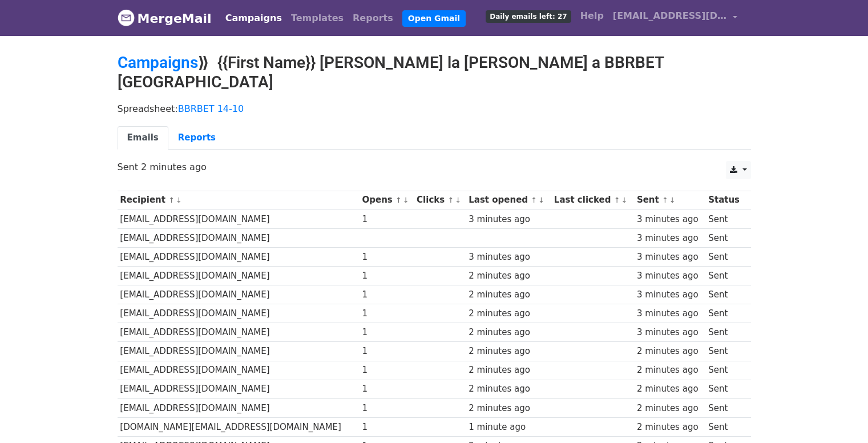 The height and width of the screenshot is (443, 868). I want to click on a: MergeMail, so click(164, 18).